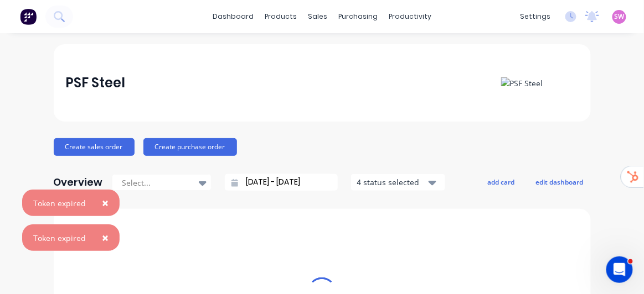  I want to click on button: 4 status selected, so click(398, 182).